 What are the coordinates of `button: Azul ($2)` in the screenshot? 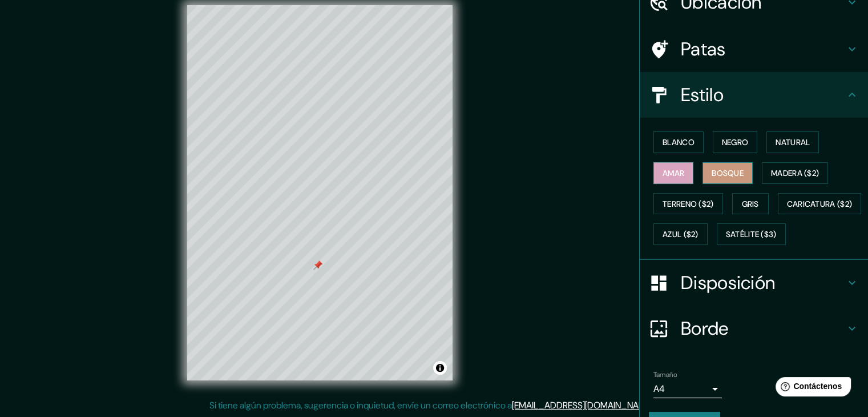 It's located at (680, 234).